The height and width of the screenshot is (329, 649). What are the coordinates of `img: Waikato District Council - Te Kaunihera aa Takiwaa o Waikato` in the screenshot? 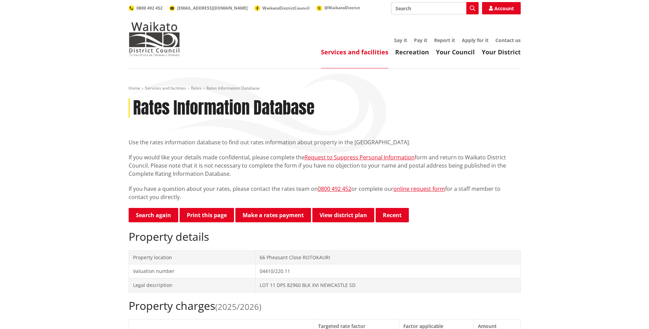 It's located at (154, 39).